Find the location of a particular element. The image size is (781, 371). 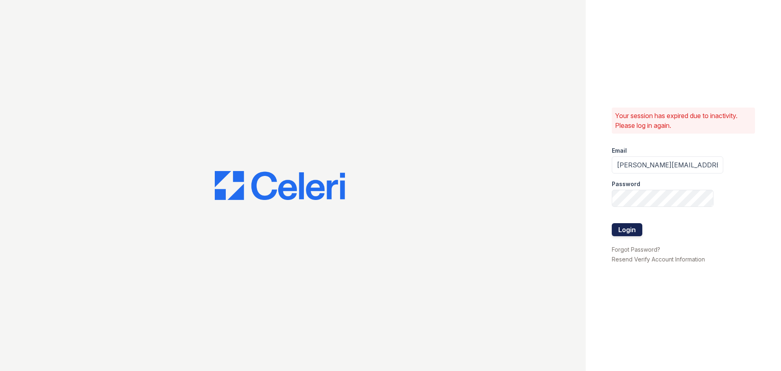

a: Forgot Password? is located at coordinates (636, 249).